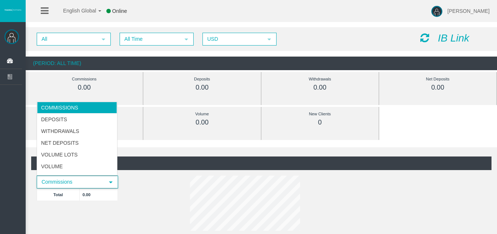  What do you see at coordinates (77, 178) in the screenshot?
I see `li: Daily` at bounding box center [77, 178].